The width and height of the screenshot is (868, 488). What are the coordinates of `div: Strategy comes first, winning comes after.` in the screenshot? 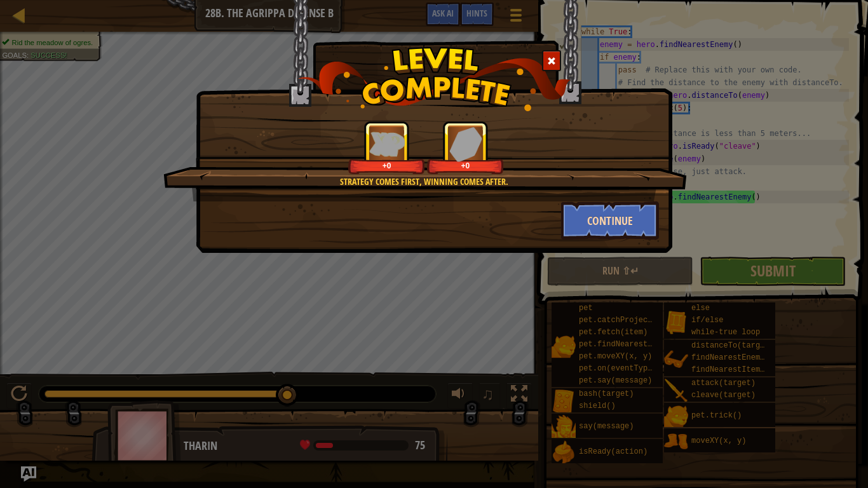 It's located at (424, 182).